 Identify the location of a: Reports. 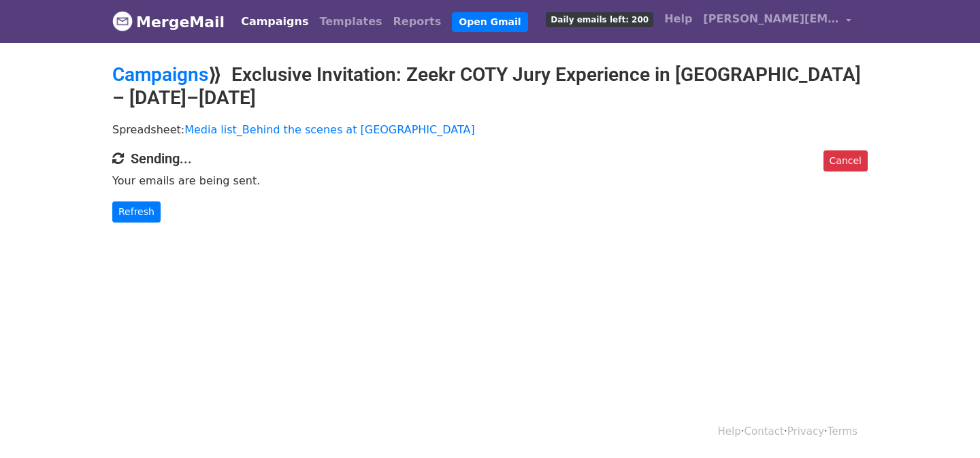
(417, 21).